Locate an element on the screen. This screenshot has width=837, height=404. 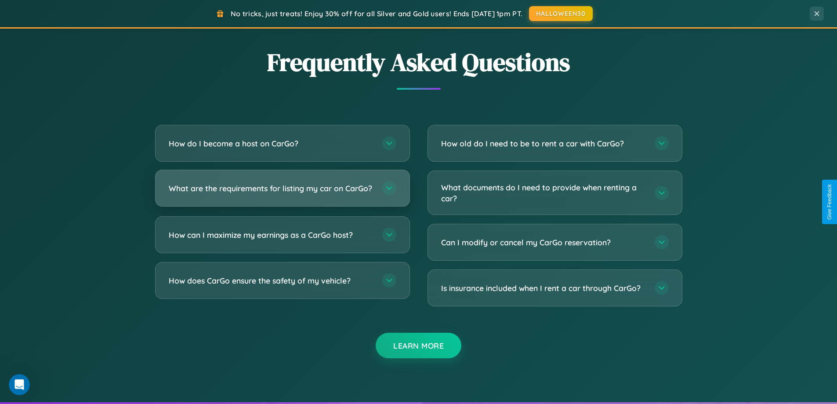
h3: What are the requirements for listing my car on CarGo? is located at coordinates (271, 188).